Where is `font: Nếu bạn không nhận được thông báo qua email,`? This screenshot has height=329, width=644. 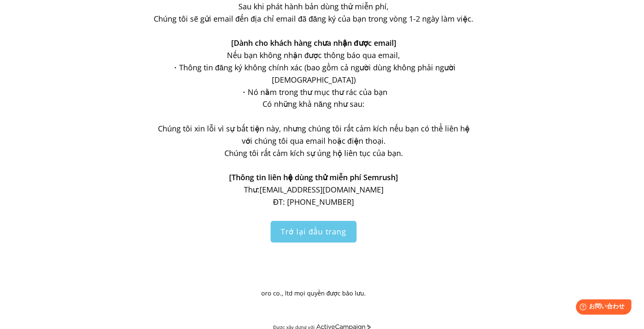
font: Nếu bạn không nhận được thông báo qua email, is located at coordinates (313, 55).